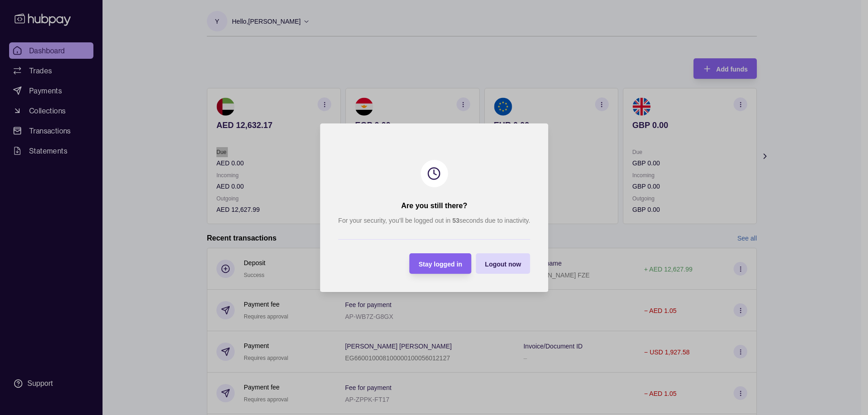 The width and height of the screenshot is (868, 415). Describe the element at coordinates (503, 263) in the screenshot. I see `span: Logout now` at that location.